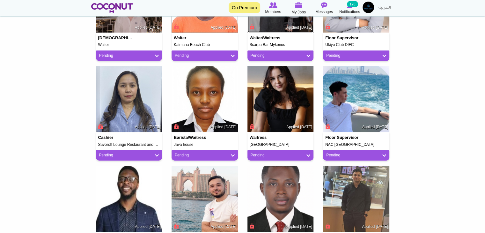 The width and height of the screenshot is (485, 233). Describe the element at coordinates (129, 99) in the screenshot. I see `img: April Espanueva's picture` at that location.